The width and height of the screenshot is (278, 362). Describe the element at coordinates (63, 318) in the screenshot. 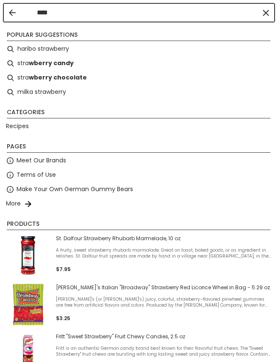

I see `span: $3.25` at that location.